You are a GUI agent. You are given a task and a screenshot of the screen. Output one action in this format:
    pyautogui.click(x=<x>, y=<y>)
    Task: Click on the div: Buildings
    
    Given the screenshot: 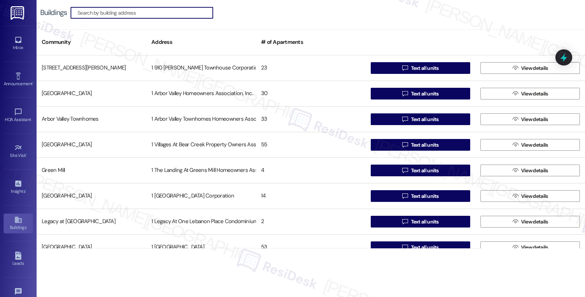 What is the action you would take?
    pyautogui.click(x=53, y=12)
    